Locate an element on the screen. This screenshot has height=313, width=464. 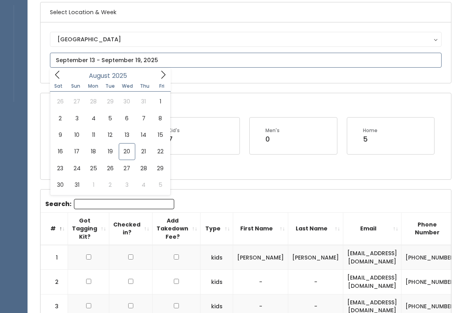
span: August 13, 2025 is located at coordinates (127, 135).